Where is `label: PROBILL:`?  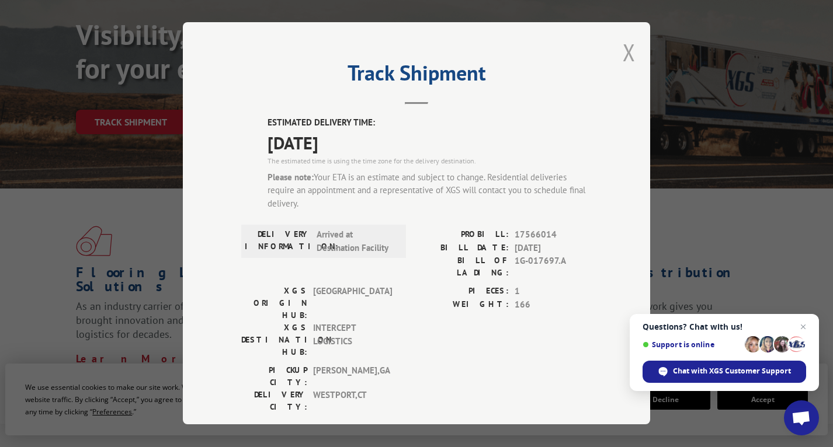 label: PROBILL: is located at coordinates (462, 235).